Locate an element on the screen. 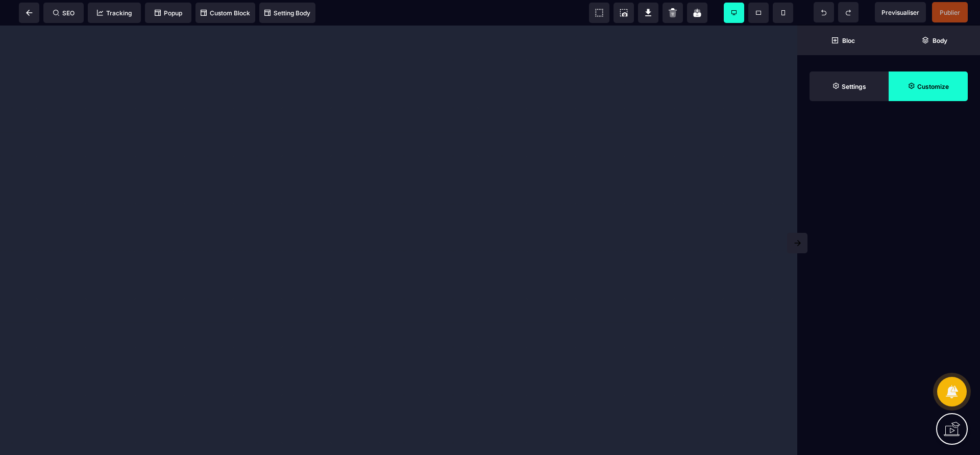  span: Tracking is located at coordinates (114, 13).